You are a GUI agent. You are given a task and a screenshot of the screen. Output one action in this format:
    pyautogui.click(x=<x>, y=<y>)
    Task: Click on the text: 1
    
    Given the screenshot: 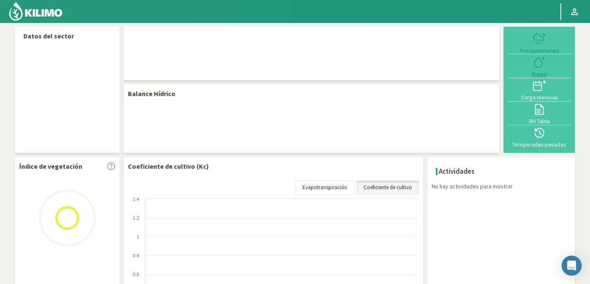 What is the action you would take?
    pyautogui.click(x=138, y=237)
    